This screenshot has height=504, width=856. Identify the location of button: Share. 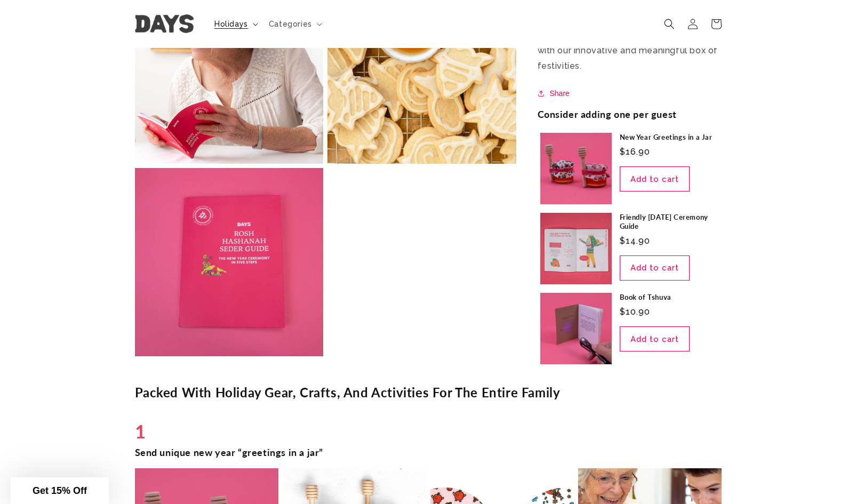
(555, 93).